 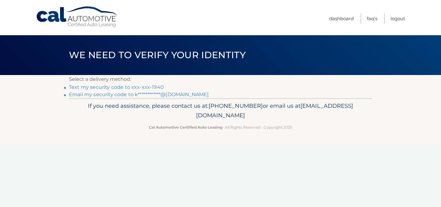 I want to click on a: Dashboard, so click(x=341, y=18).